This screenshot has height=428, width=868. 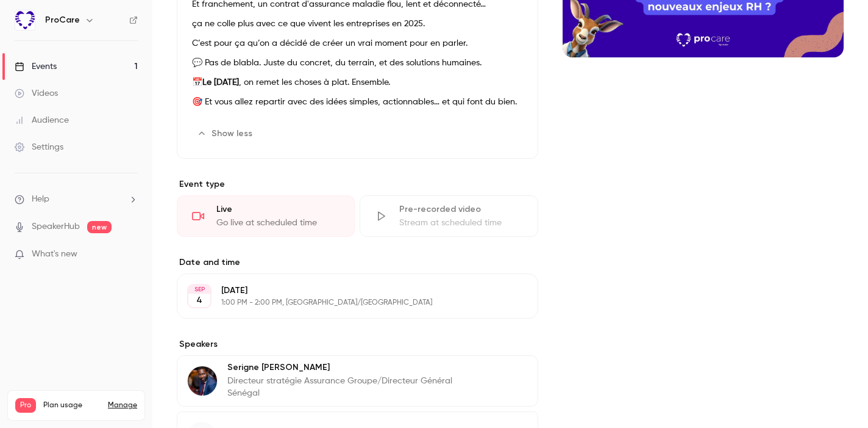 What do you see at coordinates (461, 223) in the screenshot?
I see `div: Stream at scheduled time` at bounding box center [461, 223].